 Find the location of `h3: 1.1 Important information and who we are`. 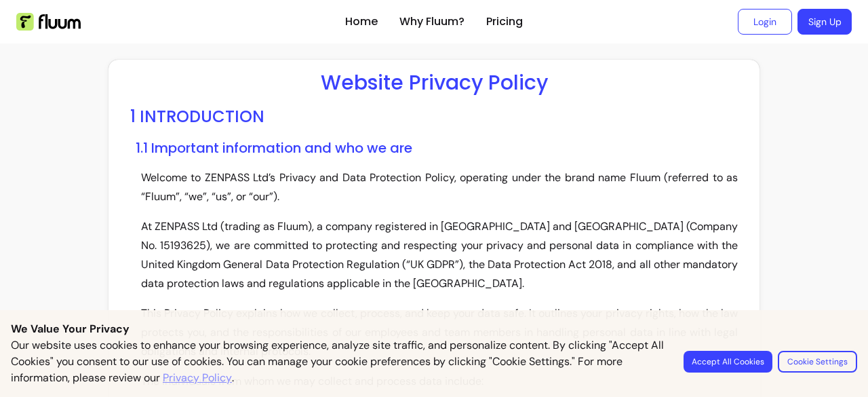

h3: 1.1 Important information and who we are is located at coordinates (437, 148).